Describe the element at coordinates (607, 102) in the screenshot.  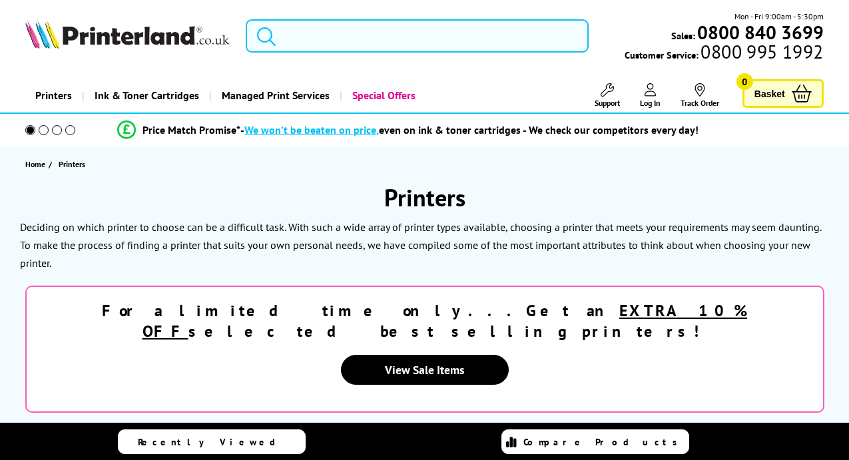
I see `span: Support` at that location.